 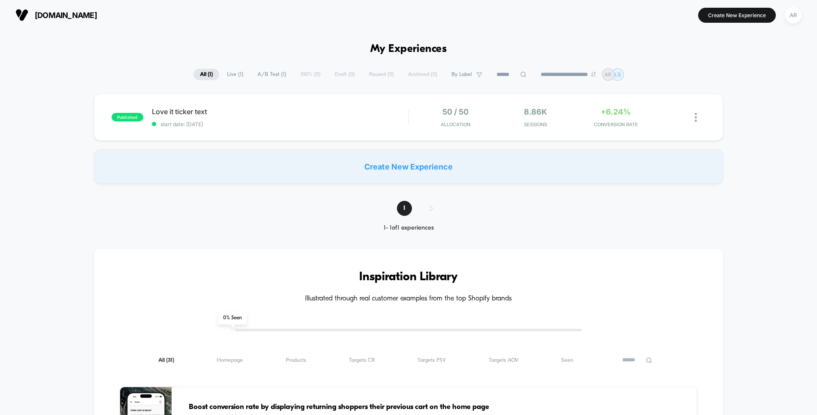 What do you see at coordinates (206, 74) in the screenshot?
I see `span: All ( 1 )` at bounding box center [206, 74].